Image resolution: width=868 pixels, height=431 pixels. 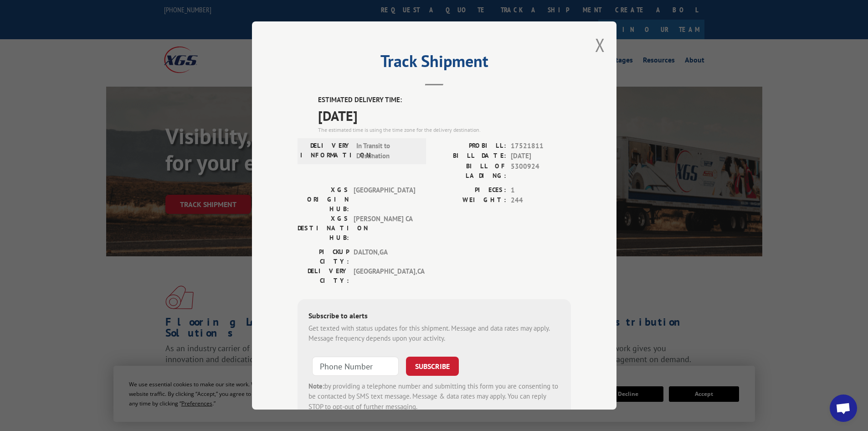 What do you see at coordinates (600, 45) in the screenshot?
I see `button: Close modal` at bounding box center [600, 45].